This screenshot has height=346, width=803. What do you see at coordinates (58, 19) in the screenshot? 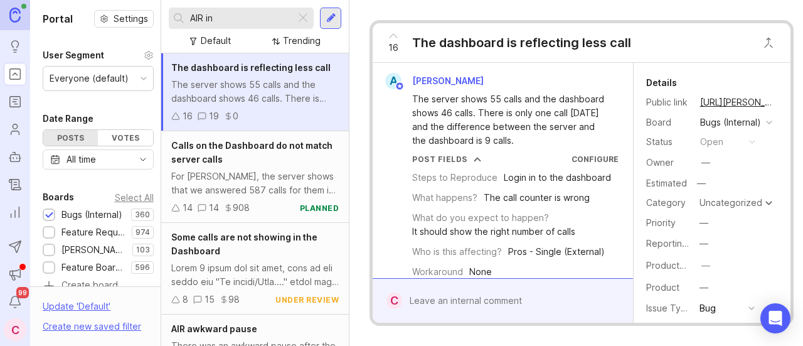
I see `h1: Portal` at bounding box center [58, 19].